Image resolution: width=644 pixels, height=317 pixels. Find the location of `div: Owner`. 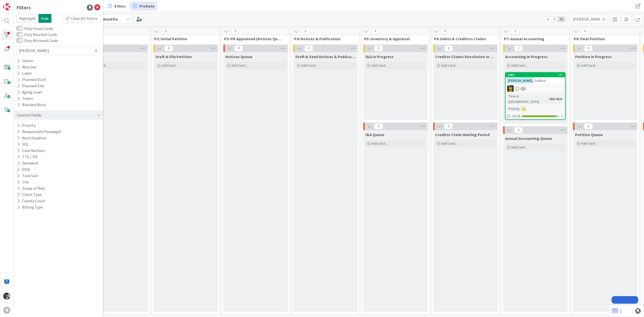

div: Owner is located at coordinates (25, 61).